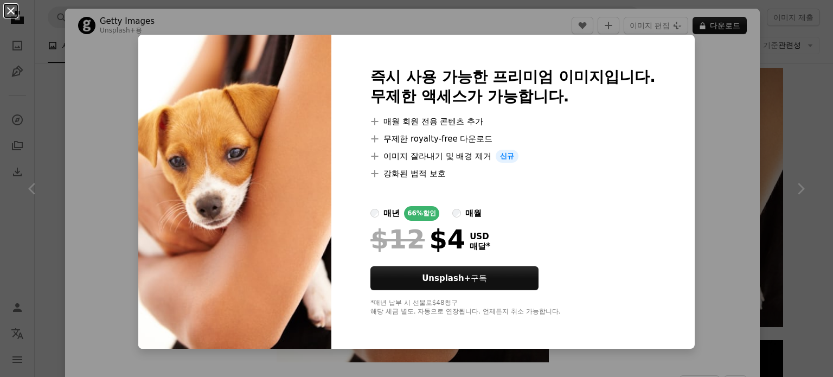 Image resolution: width=833 pixels, height=377 pixels. Describe the element at coordinates (457, 213) in the screenshot. I see `input: 매월` at that location.